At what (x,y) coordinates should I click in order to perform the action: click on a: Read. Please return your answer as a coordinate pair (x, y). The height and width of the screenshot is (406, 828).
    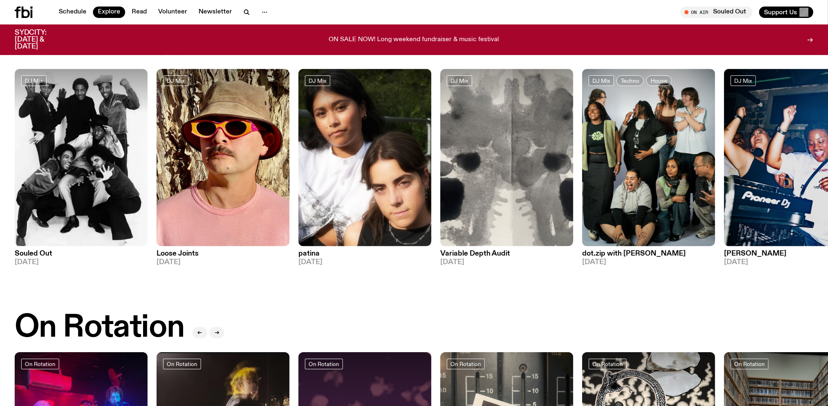
    Looking at the image, I should click on (139, 12).